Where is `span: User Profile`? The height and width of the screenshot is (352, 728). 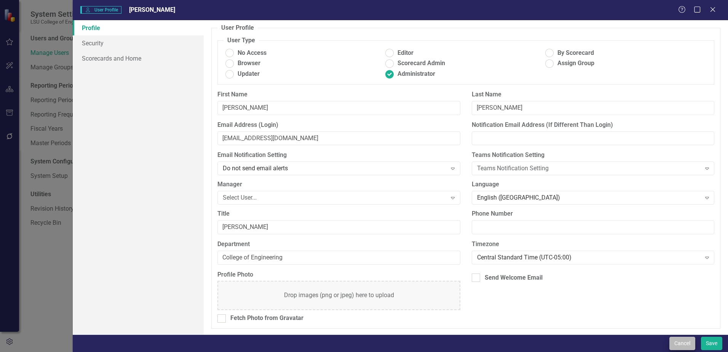
span: User Profile is located at coordinates (101, 10).